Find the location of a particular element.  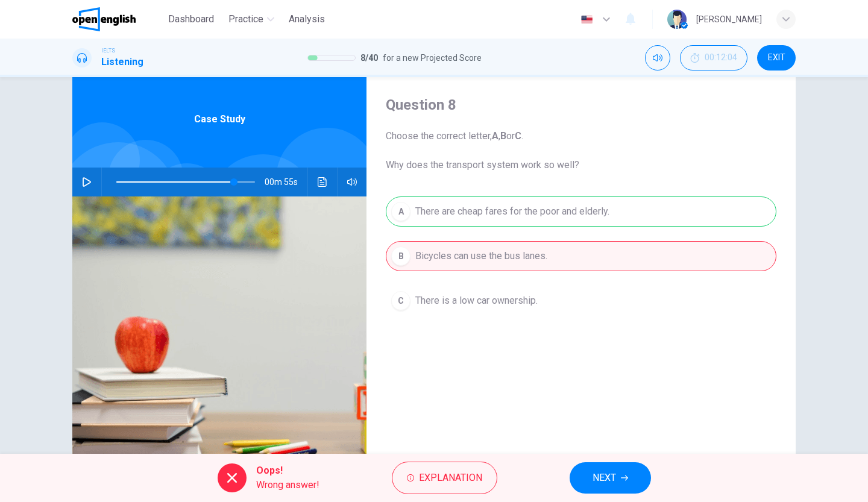

button: Dashboard is located at coordinates (191, 19).